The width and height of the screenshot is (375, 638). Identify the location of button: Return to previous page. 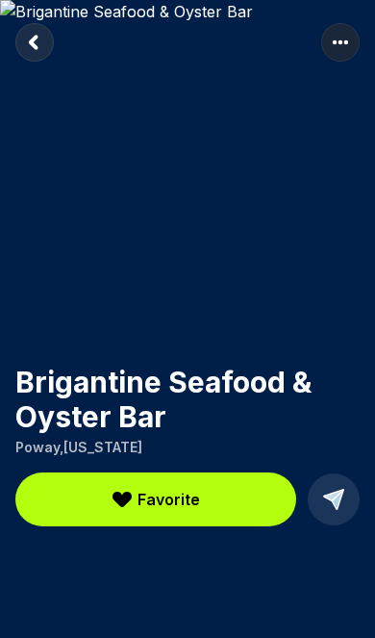
(35, 42).